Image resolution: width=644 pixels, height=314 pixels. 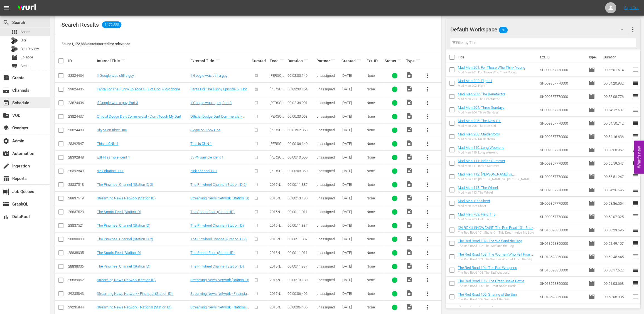 What do you see at coordinates (475, 86) in the screenshot?
I see `div: Mad Men 202: Flight 1` at bounding box center [475, 86].